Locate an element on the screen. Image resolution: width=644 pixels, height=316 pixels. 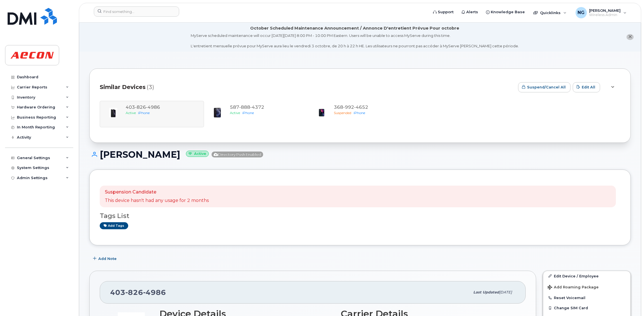
span: Directory Push Enabled is located at coordinates (237, 154).